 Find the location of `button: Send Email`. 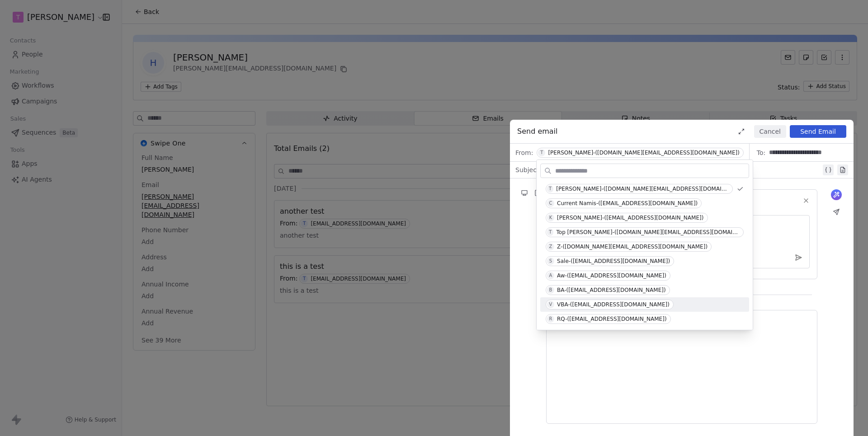

button: Send Email is located at coordinates (818, 131).